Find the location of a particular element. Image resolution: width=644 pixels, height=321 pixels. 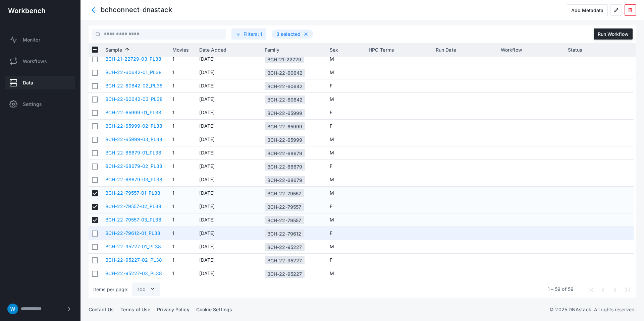

button: delete is located at coordinates (630, 10).